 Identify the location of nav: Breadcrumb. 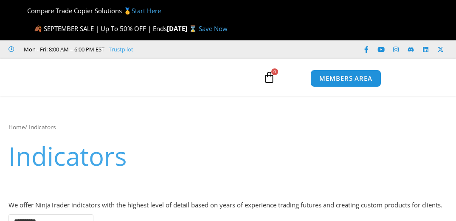
(228, 127).